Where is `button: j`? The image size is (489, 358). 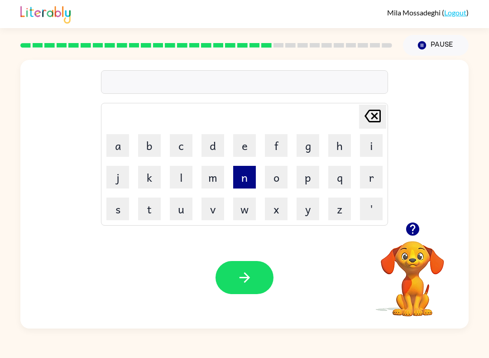
button: j is located at coordinates (118, 177).